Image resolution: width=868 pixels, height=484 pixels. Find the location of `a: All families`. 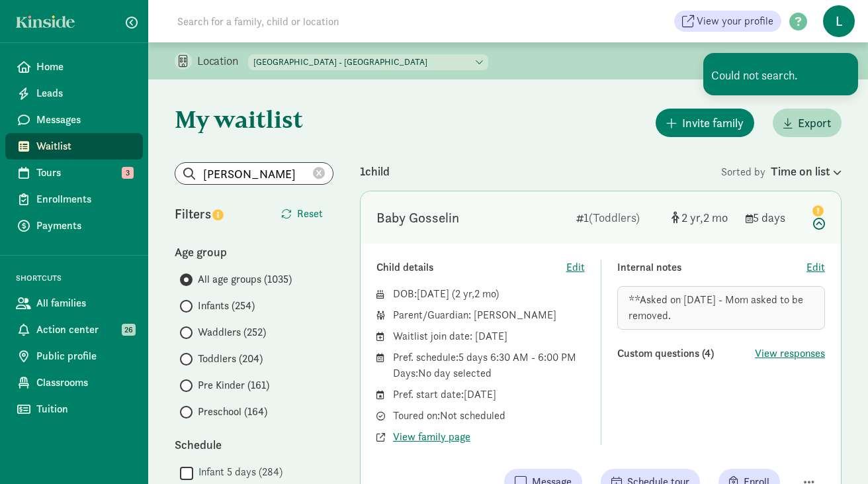

a: All families is located at coordinates (74, 303).